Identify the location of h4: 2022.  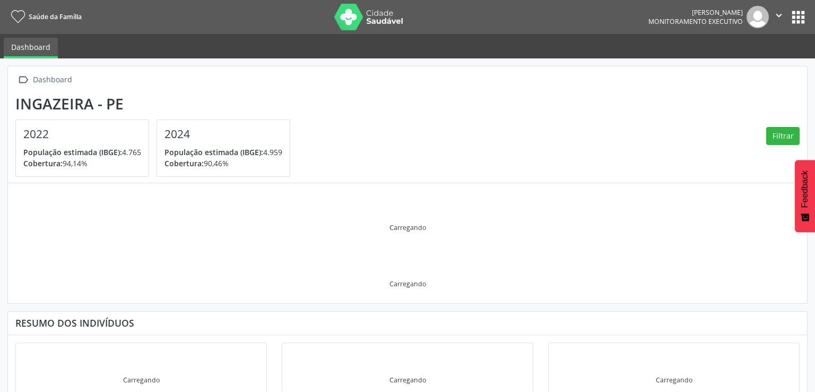
(82, 134).